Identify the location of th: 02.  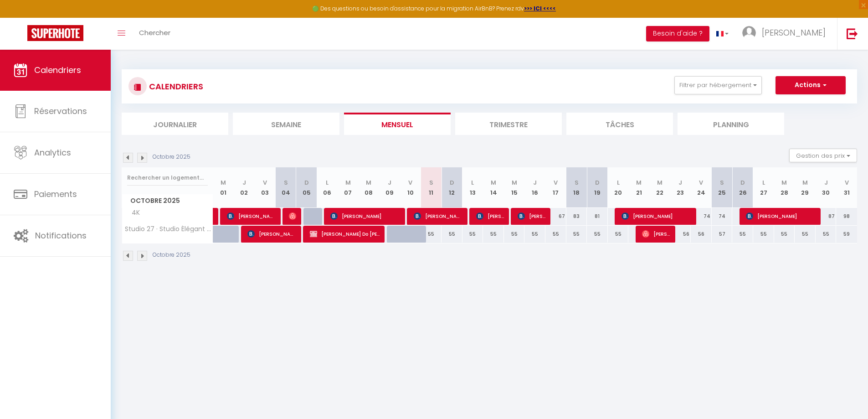
(244, 188).